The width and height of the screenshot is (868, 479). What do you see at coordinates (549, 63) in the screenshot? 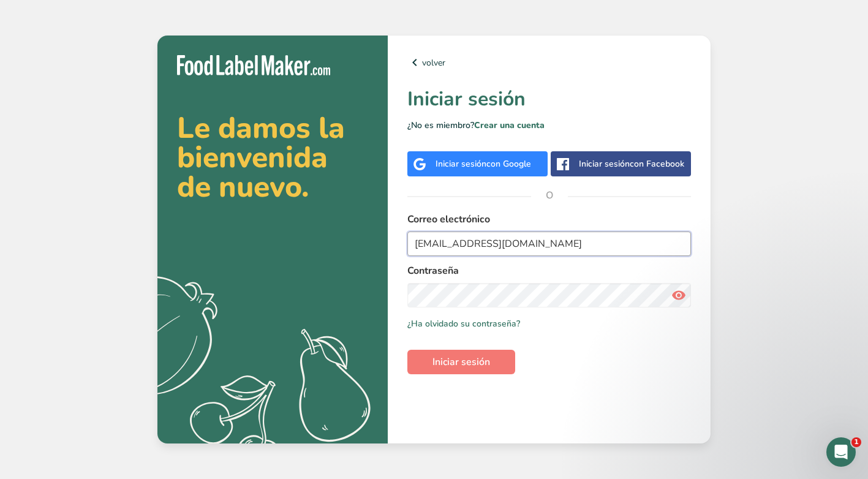
I see `a: volver` at bounding box center [549, 63].